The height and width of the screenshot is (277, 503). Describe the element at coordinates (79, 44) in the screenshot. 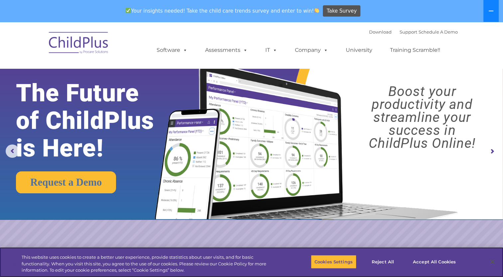

I see `img: ChildPlus by Procare Solutions` at that location.